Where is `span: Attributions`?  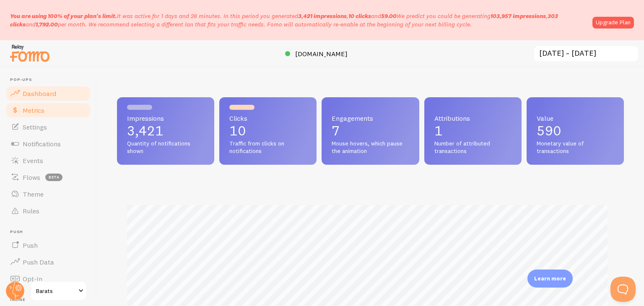
span: Attributions is located at coordinates (473, 118).